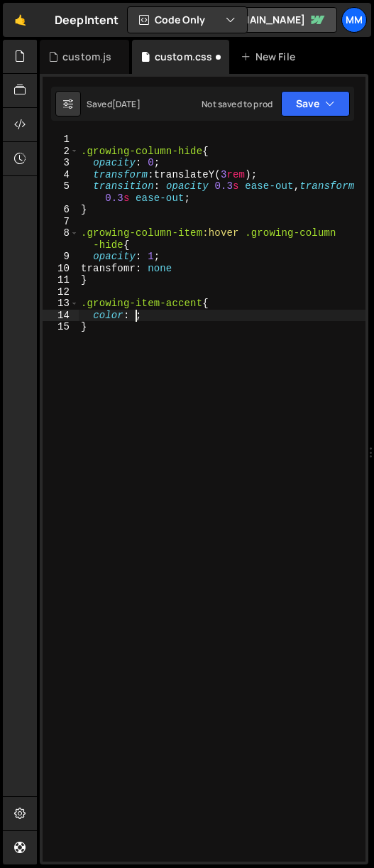 The height and width of the screenshot is (868, 374). I want to click on div: New File, so click(270, 57).